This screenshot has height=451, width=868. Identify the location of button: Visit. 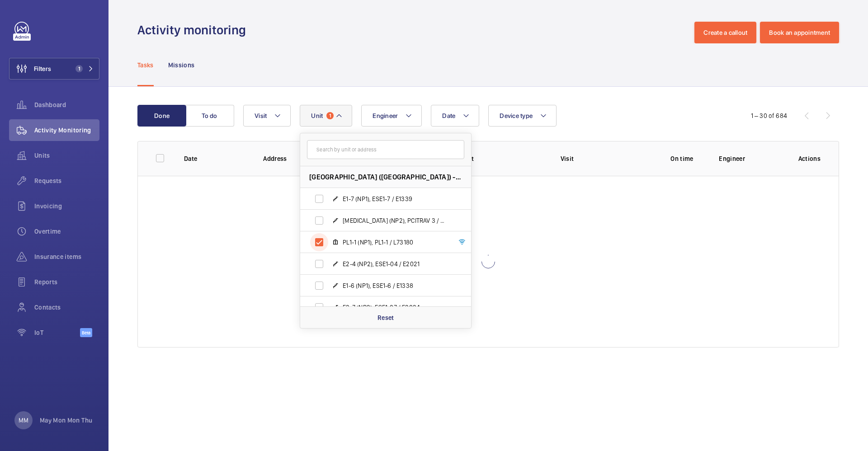
(267, 116).